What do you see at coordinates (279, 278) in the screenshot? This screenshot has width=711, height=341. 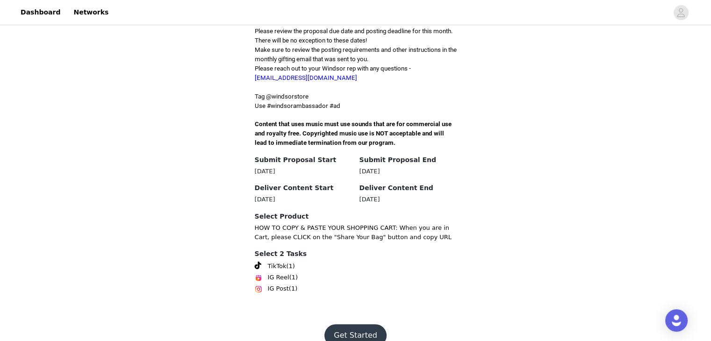 I see `span: IG Reel` at bounding box center [279, 278].